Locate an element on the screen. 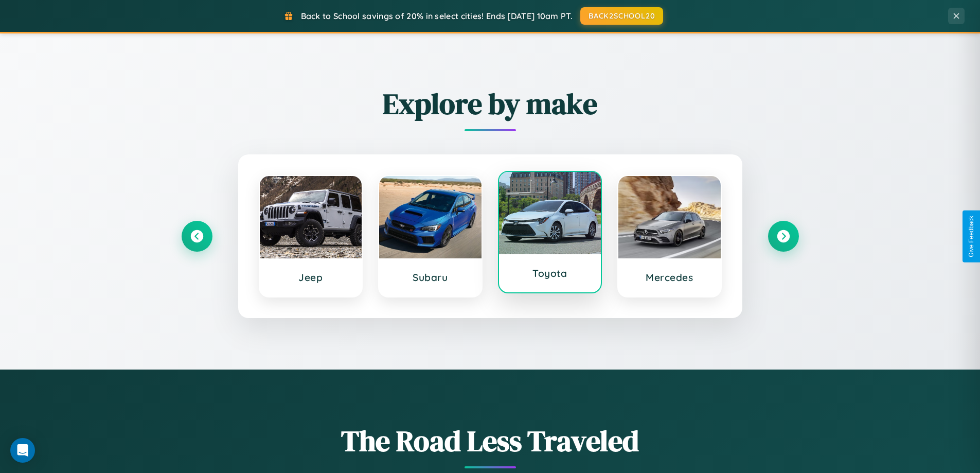  h3: Jeep is located at coordinates (311, 278).